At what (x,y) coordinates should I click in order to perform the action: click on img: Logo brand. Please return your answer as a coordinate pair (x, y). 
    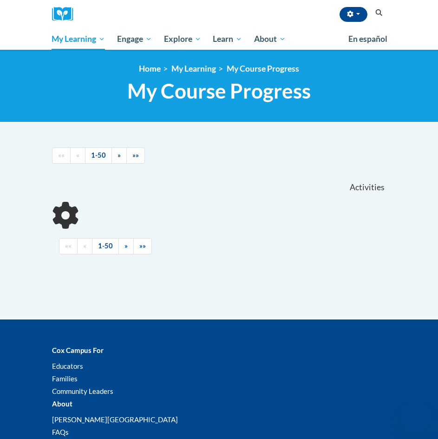
    Looking at the image, I should click on (66, 14).